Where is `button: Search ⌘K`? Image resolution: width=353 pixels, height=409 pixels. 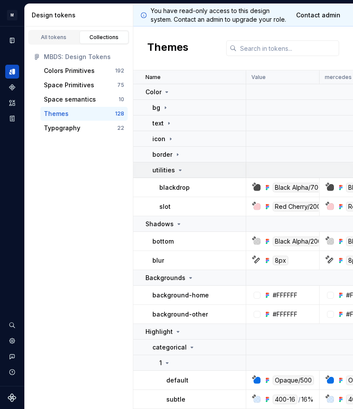
button: Search ⌘K is located at coordinates (12, 325).